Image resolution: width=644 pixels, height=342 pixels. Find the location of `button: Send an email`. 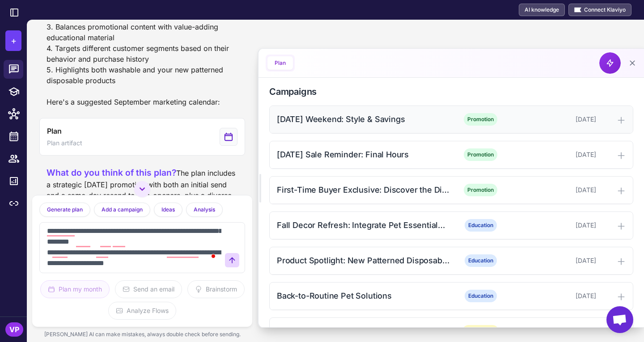

button: Send an email is located at coordinates (149, 289).